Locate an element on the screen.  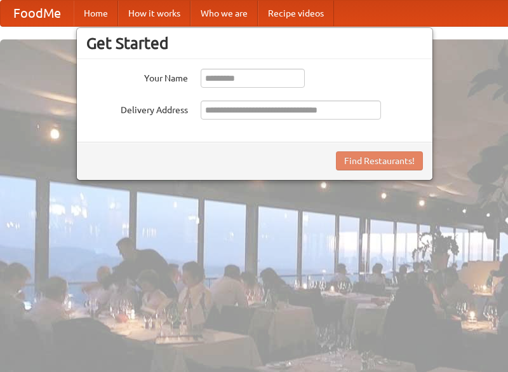
label: Delivery Address is located at coordinates (137, 108).